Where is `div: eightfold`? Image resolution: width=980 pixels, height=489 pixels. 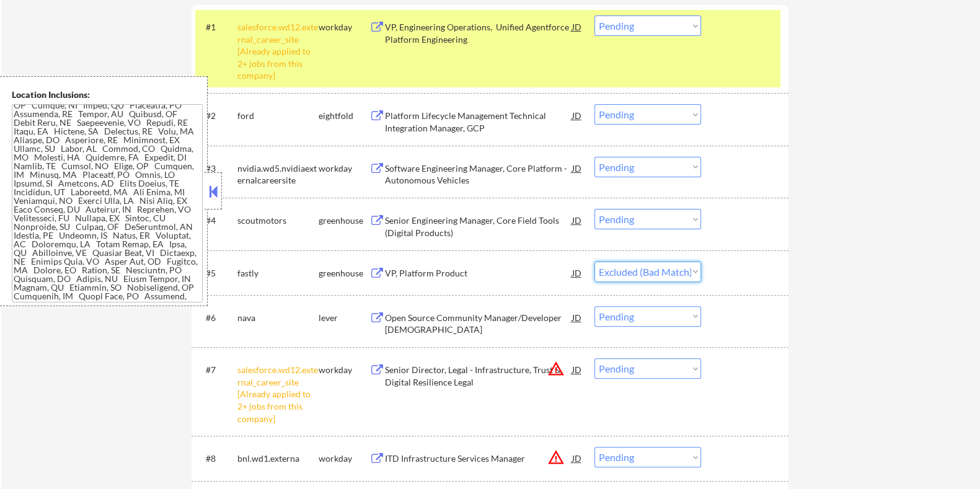 div: eightfold is located at coordinates (343, 116).